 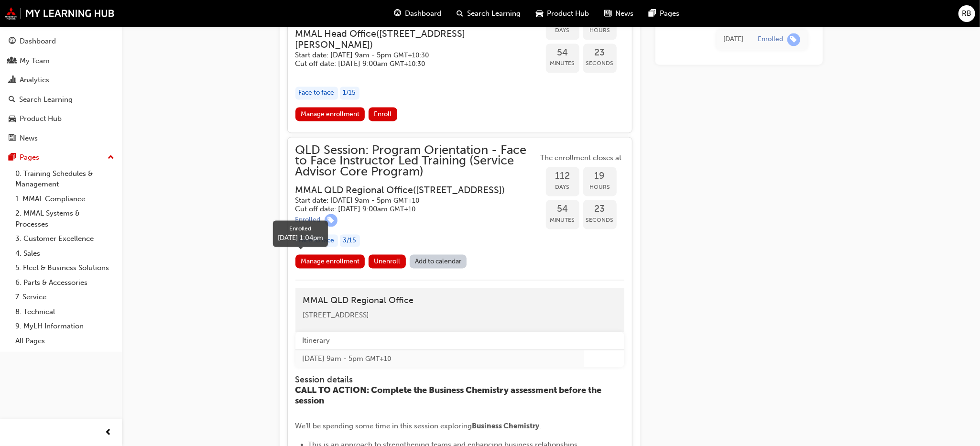 I want to click on div: 3 / 15, so click(x=350, y=240).